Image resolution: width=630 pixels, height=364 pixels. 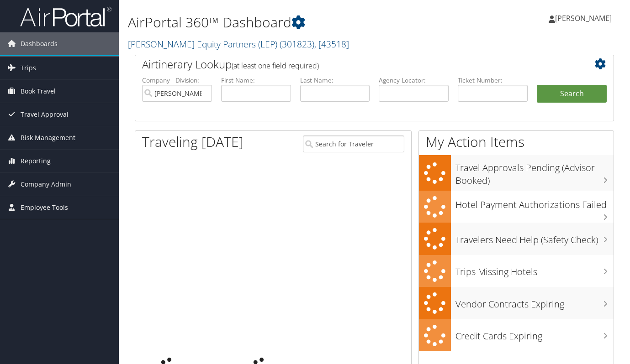 What do you see at coordinates (516, 303) in the screenshot?
I see `a: Vendor Contracts Expiring` at bounding box center [516, 303].